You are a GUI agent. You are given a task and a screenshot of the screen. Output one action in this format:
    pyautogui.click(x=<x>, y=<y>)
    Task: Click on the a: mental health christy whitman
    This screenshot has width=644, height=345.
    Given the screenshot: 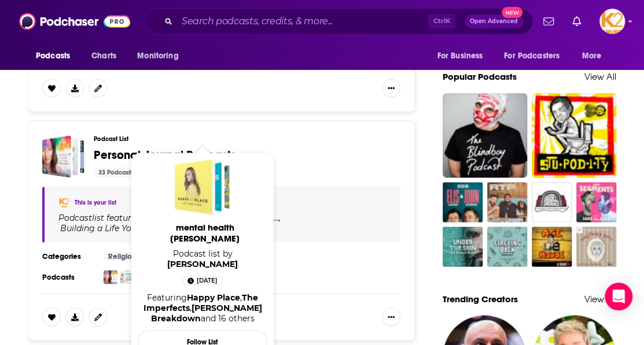 What is the action you would take?
    pyautogui.click(x=202, y=187)
    